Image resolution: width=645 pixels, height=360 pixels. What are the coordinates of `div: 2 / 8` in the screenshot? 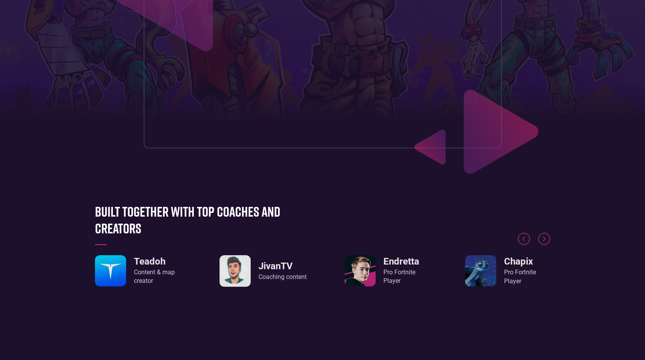 It's located at (501, 271).